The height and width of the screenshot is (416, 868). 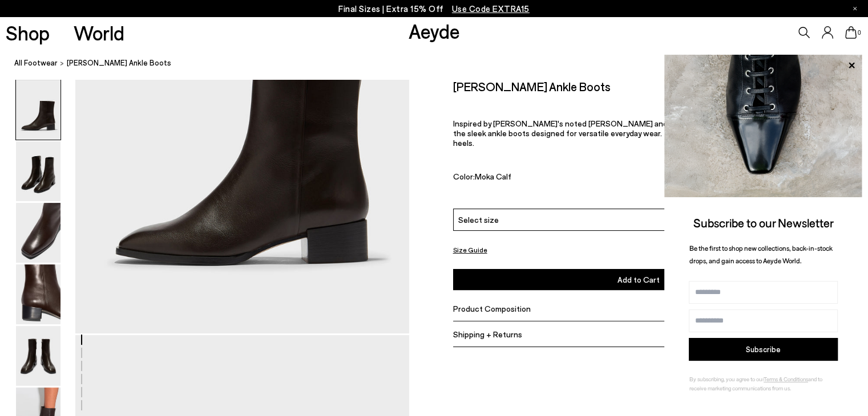 What do you see at coordinates (491, 8) in the screenshot?
I see `span: Navigate to /collections/ss25-final-sizes` at bounding box center [491, 8].